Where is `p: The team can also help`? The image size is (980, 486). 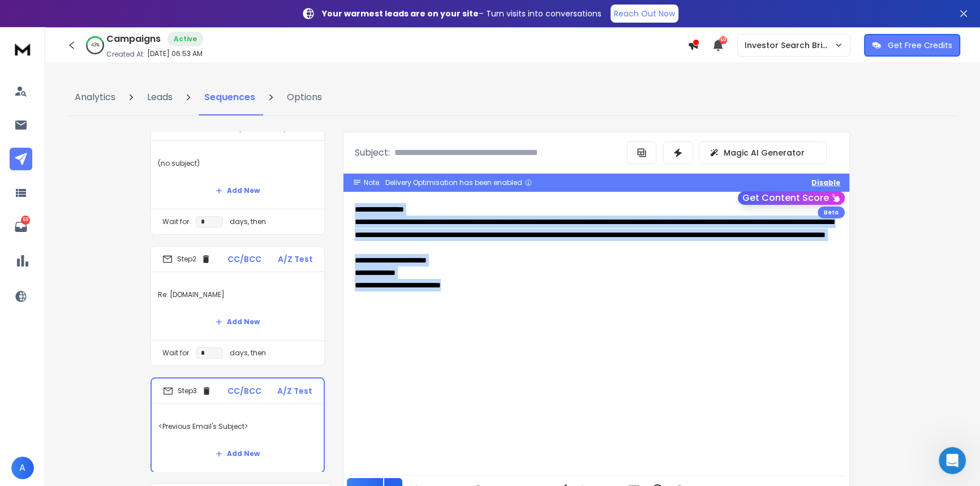
p: The team can also help is located at coordinates (98, 20).